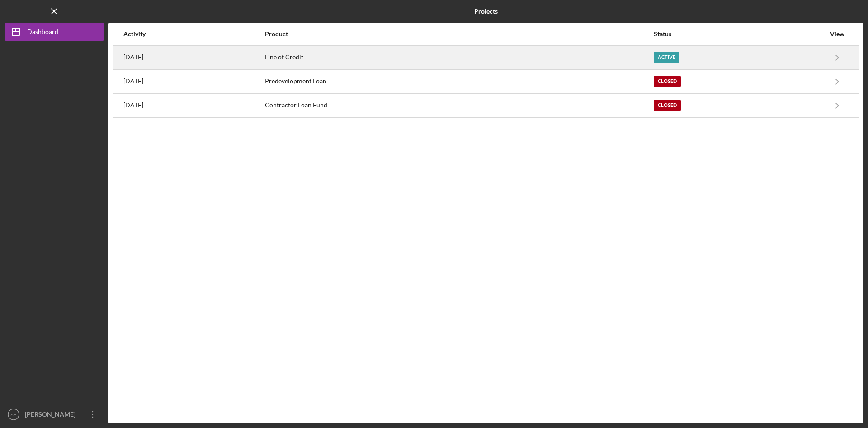  What do you see at coordinates (838, 34) in the screenshot?
I see `div: View` at bounding box center [838, 34].